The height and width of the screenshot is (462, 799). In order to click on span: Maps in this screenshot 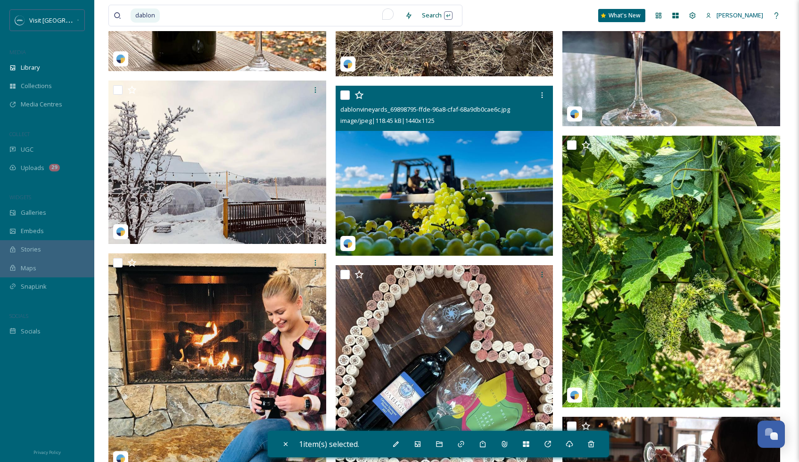, I will do `click(28, 268)`.